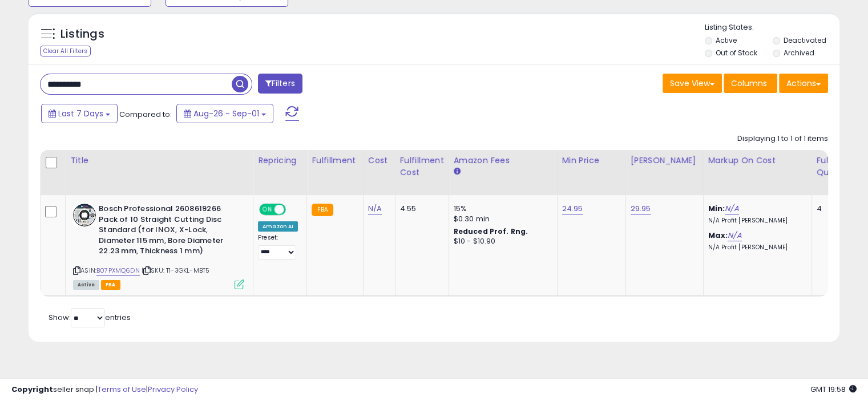 This screenshot has height=401, width=868. What do you see at coordinates (718, 235) in the screenshot?
I see `b: Max:` at bounding box center [718, 235].